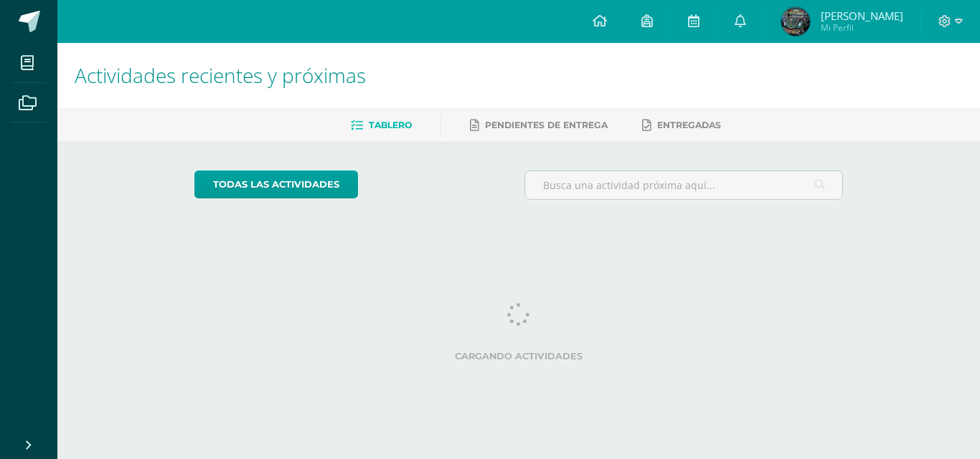 Image resolution: width=980 pixels, height=459 pixels. Describe the element at coordinates (795, 22) in the screenshot. I see `img: 8d49f3cc40c1a5e78668cfd3d7300fff.png` at that location.